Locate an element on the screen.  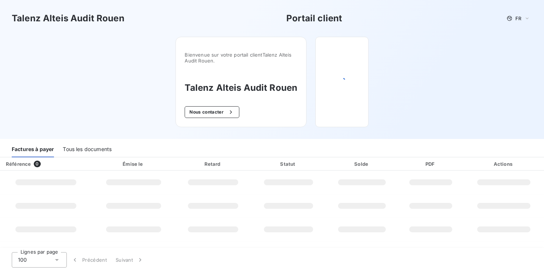
div: Émise le is located at coordinates (134, 164).